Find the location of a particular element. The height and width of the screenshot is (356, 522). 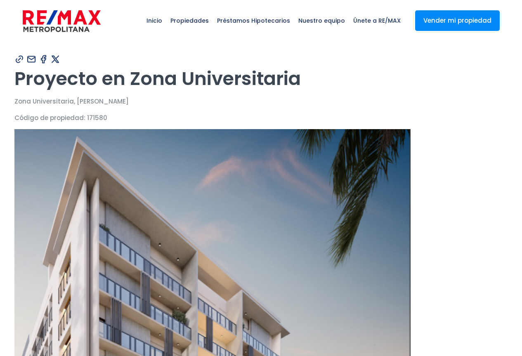

span: Préstamos Hipotecarios is located at coordinates (253, 21).